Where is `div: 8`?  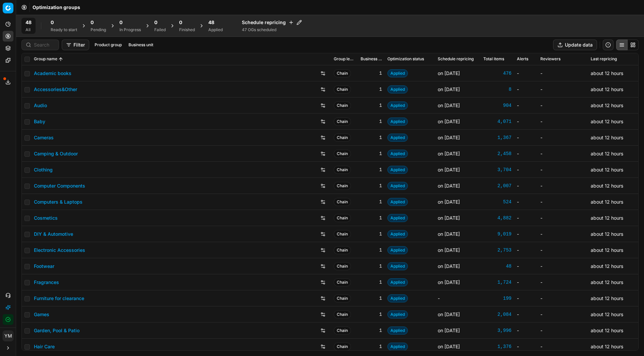 div: 8 is located at coordinates (497, 89).